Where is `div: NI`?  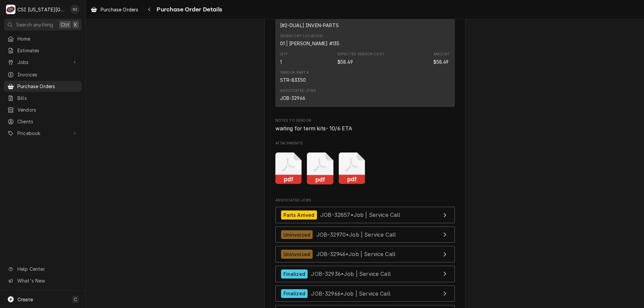
div: NI is located at coordinates (75, 9).